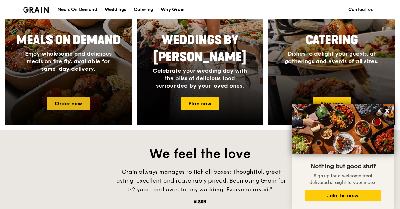  Describe the element at coordinates (361, 10) in the screenshot. I see `a: Contact us` at that location.